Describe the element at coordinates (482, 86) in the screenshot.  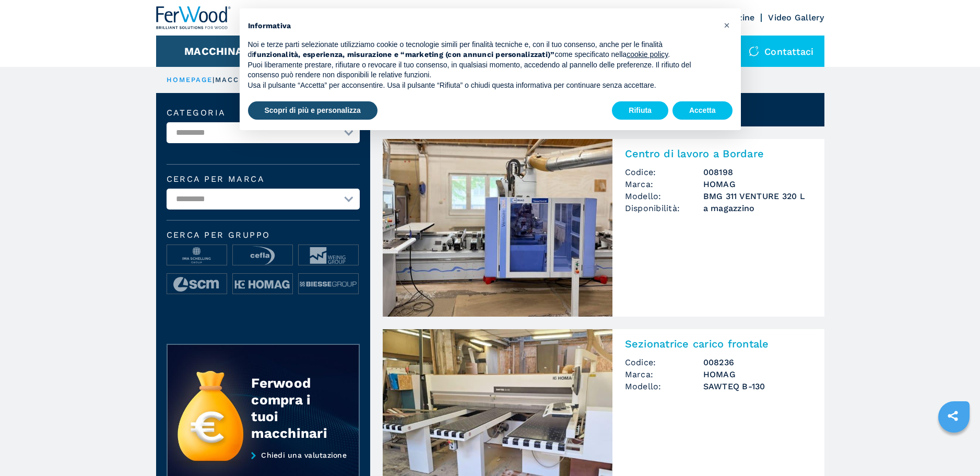
I see `p: Usa il pulsante “Accetta” per acconsentire. Usa il pulsante “Rifiuta” o chiudi questa informativa...` at that location.